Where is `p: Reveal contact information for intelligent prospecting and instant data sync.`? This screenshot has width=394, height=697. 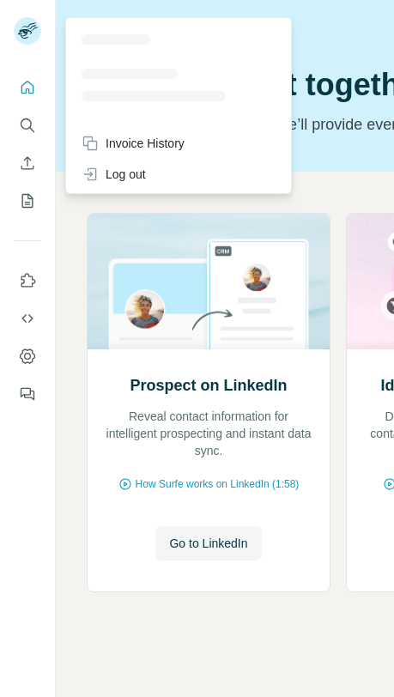
p: Reveal contact information for intelligent prospecting and instant data sync. is located at coordinates (209, 433).